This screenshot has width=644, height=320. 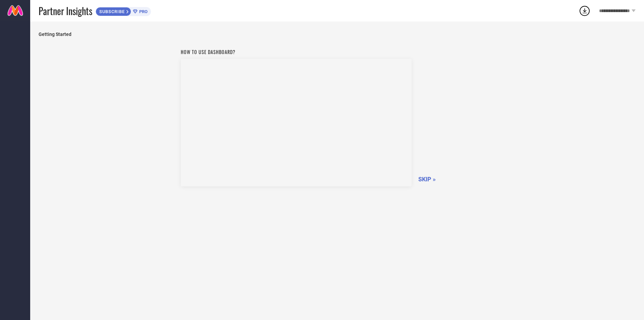 I want to click on span: PRO, so click(x=142, y=12).